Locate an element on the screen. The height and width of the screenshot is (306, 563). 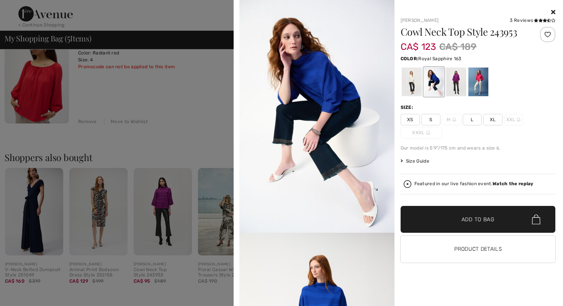
span: S is located at coordinates (431, 120).